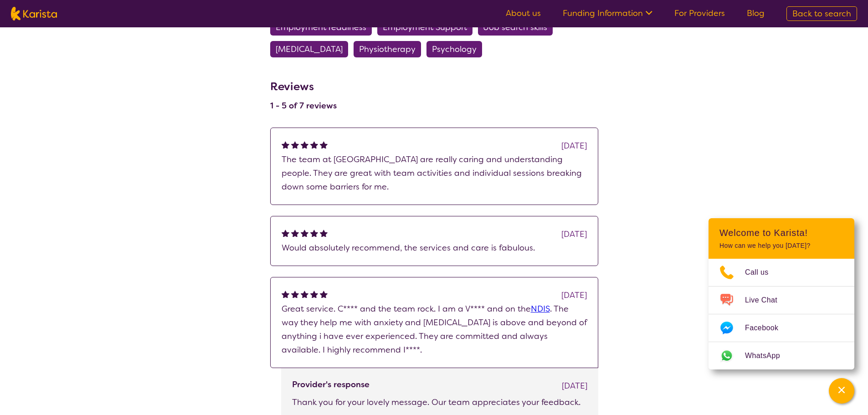 This screenshot has width=868, height=415. Describe the element at coordinates (424, 28) in the screenshot. I see `span: Employment Support` at that location.